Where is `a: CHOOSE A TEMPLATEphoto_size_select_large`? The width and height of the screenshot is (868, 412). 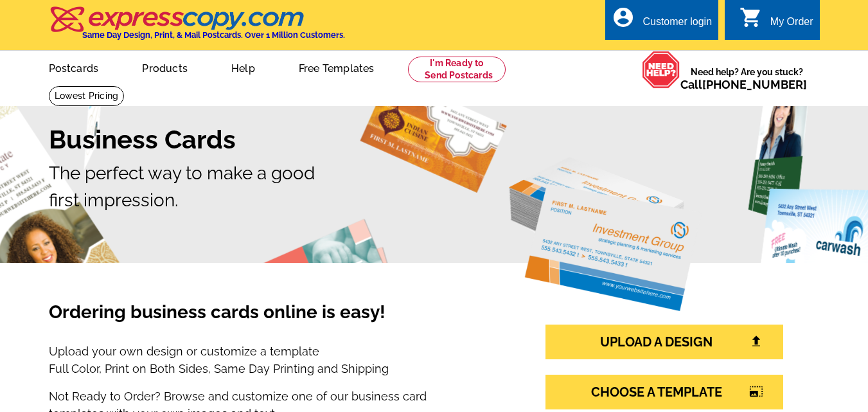
a: CHOOSE A TEMPLATEphoto_size_select_large is located at coordinates (664, 392).